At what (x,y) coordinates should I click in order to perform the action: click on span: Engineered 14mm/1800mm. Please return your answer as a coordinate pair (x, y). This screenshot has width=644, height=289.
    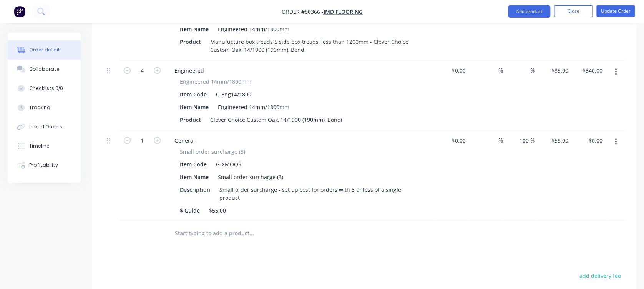
    Looking at the image, I should click on (216, 81).